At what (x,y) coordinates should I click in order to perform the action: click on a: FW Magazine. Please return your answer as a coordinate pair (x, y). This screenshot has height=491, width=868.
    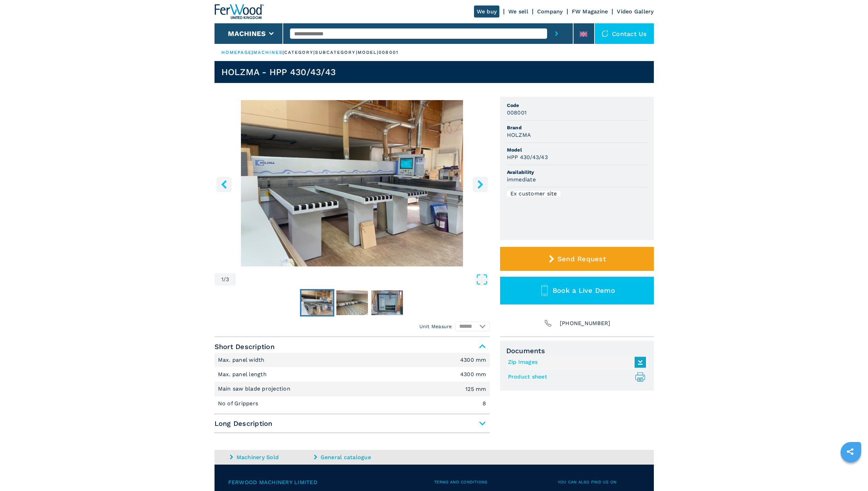
    Looking at the image, I should click on (590, 12).